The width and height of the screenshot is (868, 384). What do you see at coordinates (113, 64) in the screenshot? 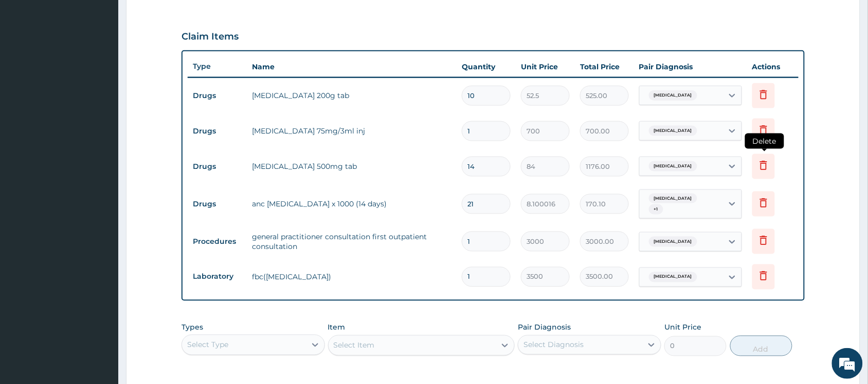
I see `div: Chat with us now` at bounding box center [113, 64].